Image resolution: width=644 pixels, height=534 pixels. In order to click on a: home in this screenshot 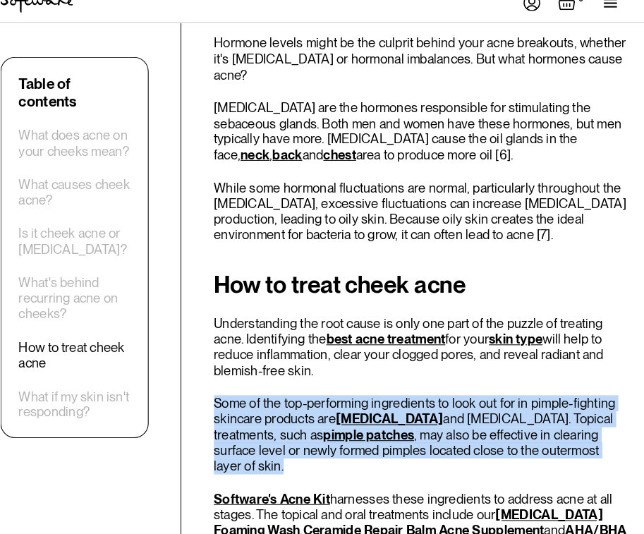, I will do `click(52, 18)`.